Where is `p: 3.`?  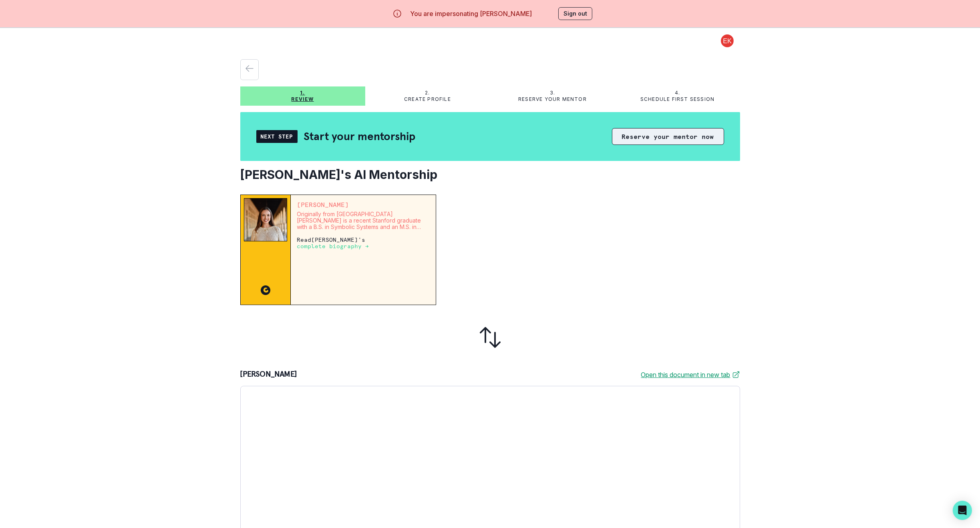 p: 3. is located at coordinates (552, 93).